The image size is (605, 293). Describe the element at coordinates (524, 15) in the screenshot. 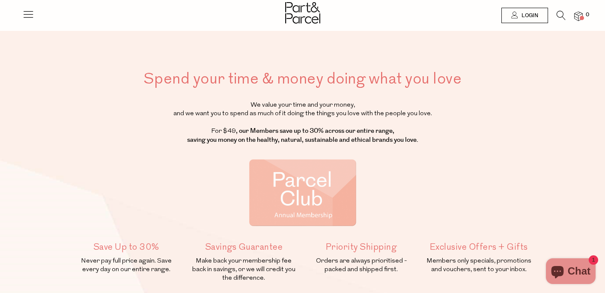

I see `a: Login` at that location.